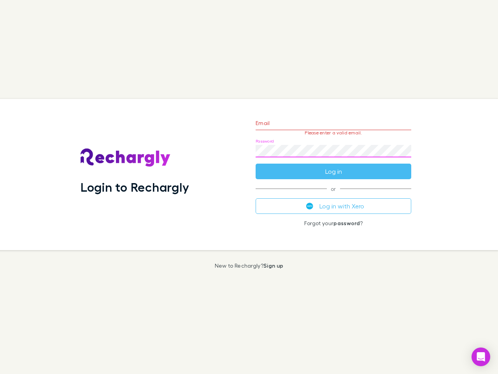 The width and height of the screenshot is (498, 374). Describe the element at coordinates (135, 187) in the screenshot. I see `h1: Login to Rechargly` at that location.